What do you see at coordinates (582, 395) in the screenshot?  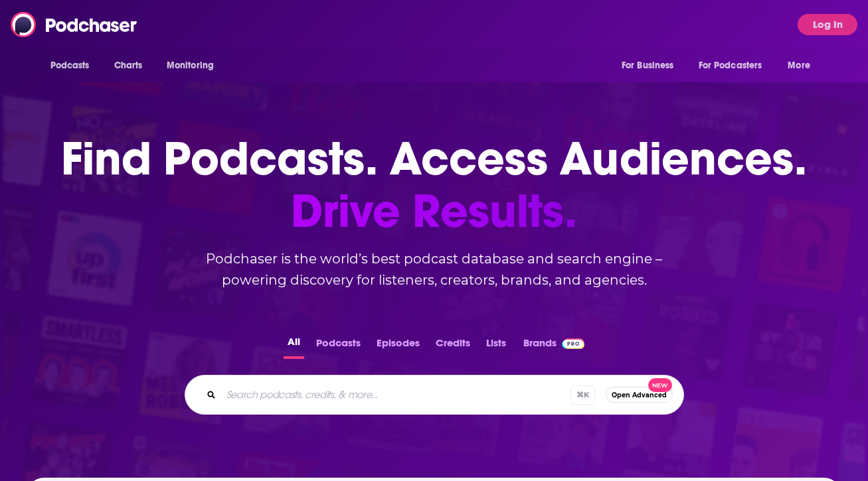 I see `span: ⌘ K` at bounding box center [582, 395].